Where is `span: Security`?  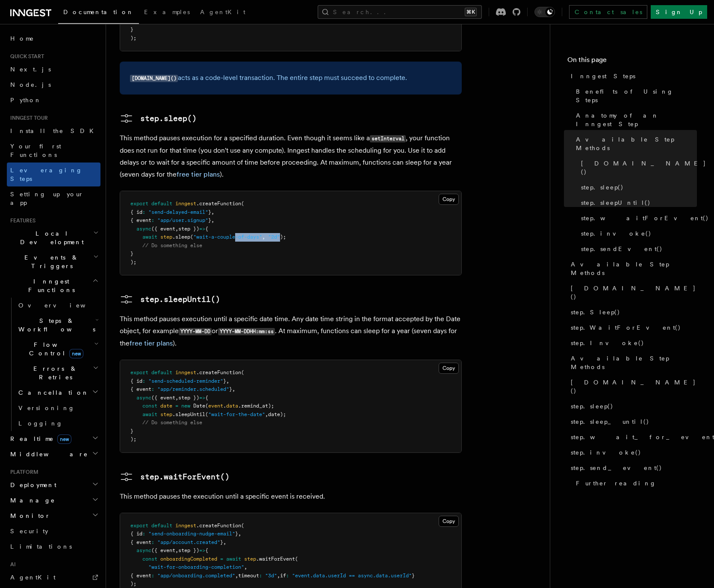
span: Security is located at coordinates (29, 532).